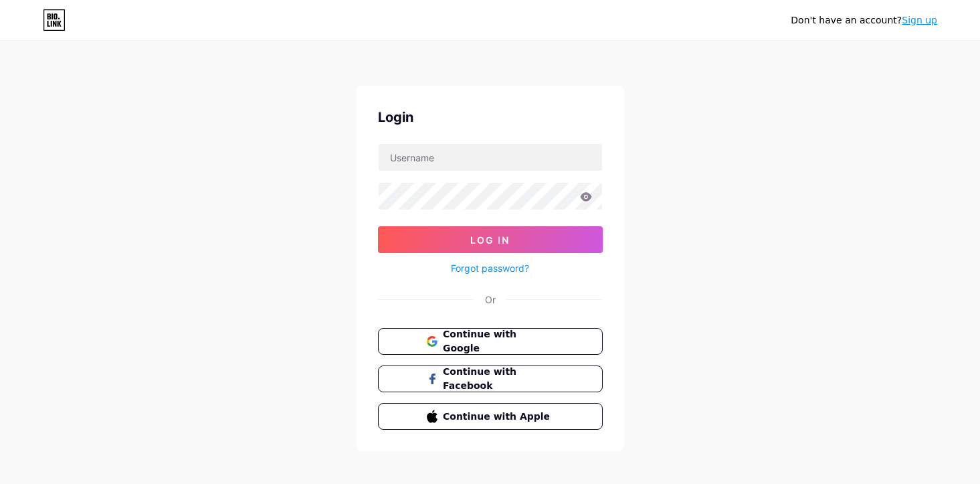 This screenshot has height=484, width=980. I want to click on a: Continue with Google, so click(490, 342).